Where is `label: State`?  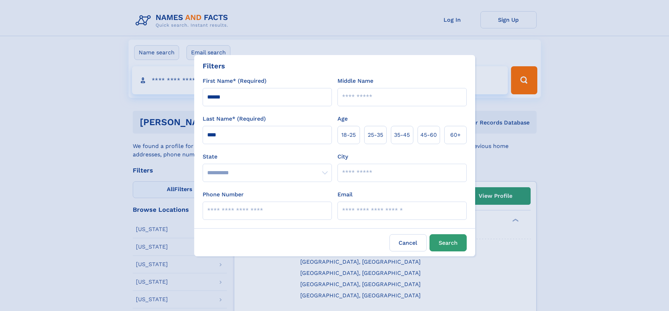
label: State is located at coordinates (267, 157).